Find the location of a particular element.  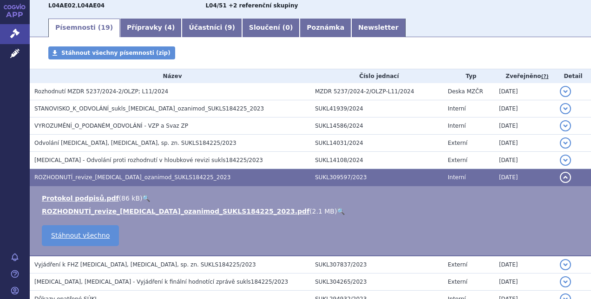

th: Název is located at coordinates (170, 76).